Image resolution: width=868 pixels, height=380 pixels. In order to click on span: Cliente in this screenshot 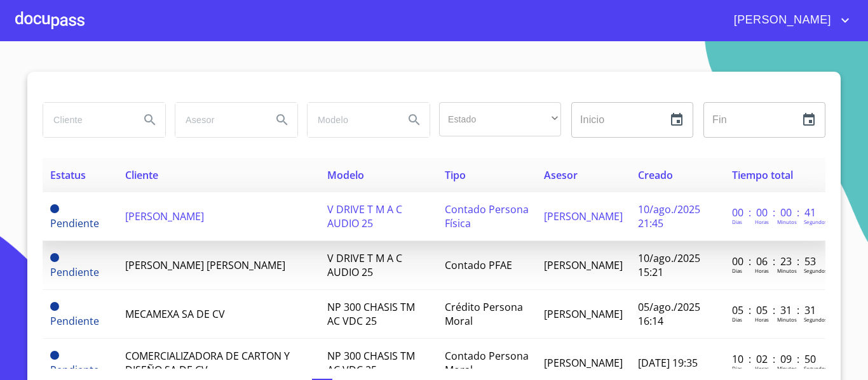, I will do `click(142, 175)`.